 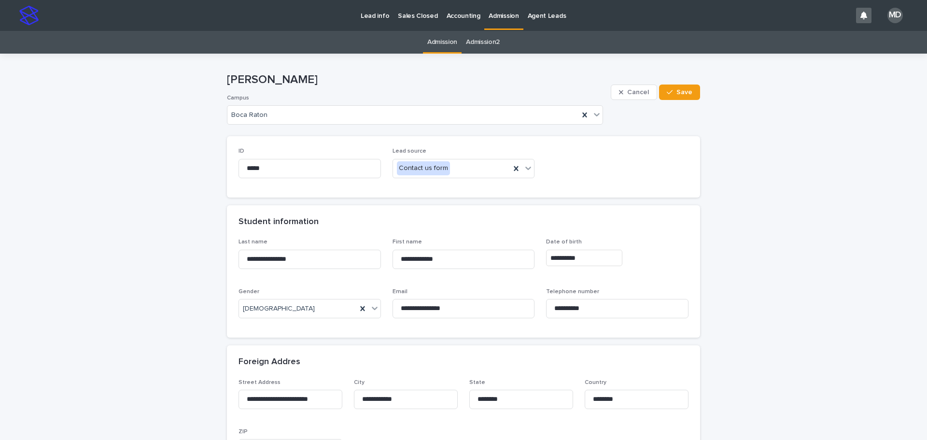 What do you see at coordinates (269, 362) in the screenshot?
I see `h2: Foreign Addres` at bounding box center [269, 362].